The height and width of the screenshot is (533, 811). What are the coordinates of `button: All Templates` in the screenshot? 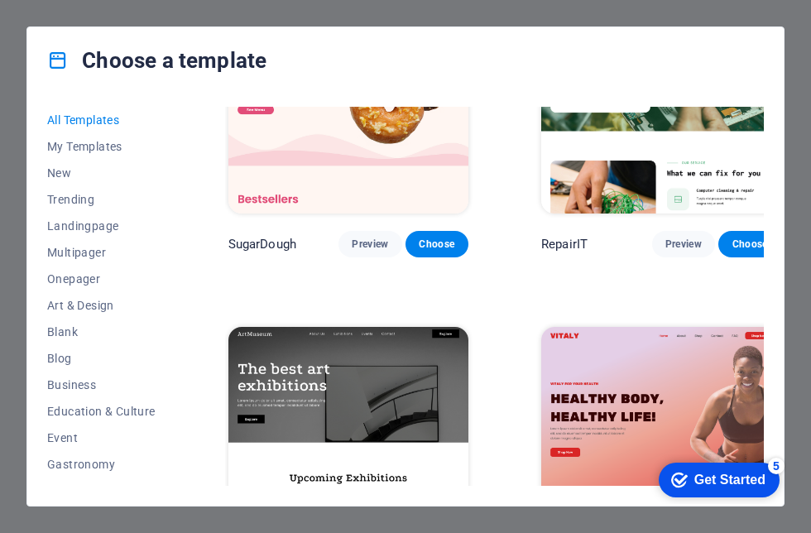 It's located at (101, 120).